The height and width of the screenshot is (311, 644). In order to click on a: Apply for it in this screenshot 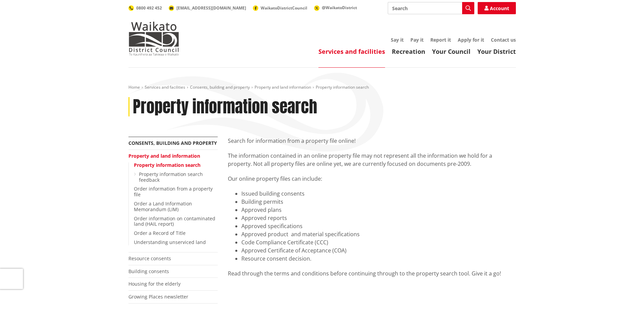, I will do `click(471, 40)`.